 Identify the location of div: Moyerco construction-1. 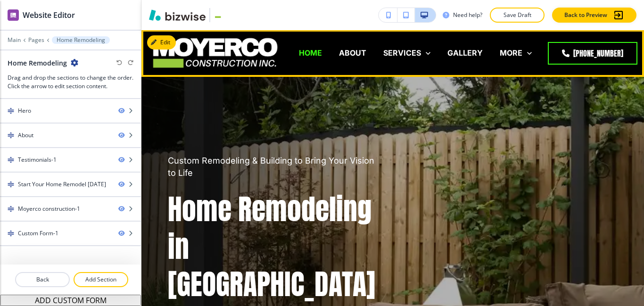
(49, 209).